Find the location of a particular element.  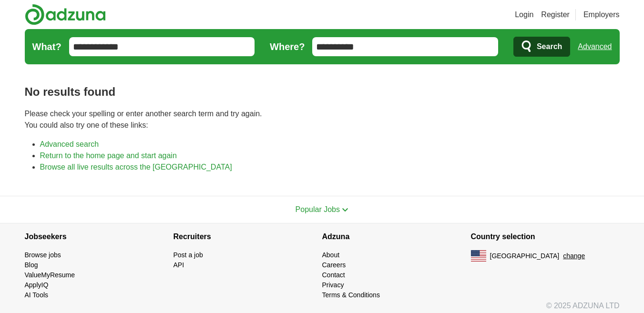

label: Where? is located at coordinates (287, 47).